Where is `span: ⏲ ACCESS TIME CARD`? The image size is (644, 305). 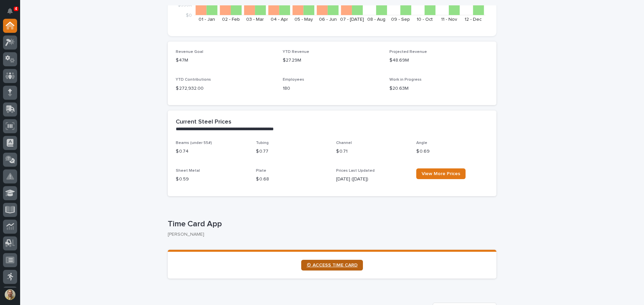 span: ⏲ ACCESS TIME CARD is located at coordinates (332, 265).